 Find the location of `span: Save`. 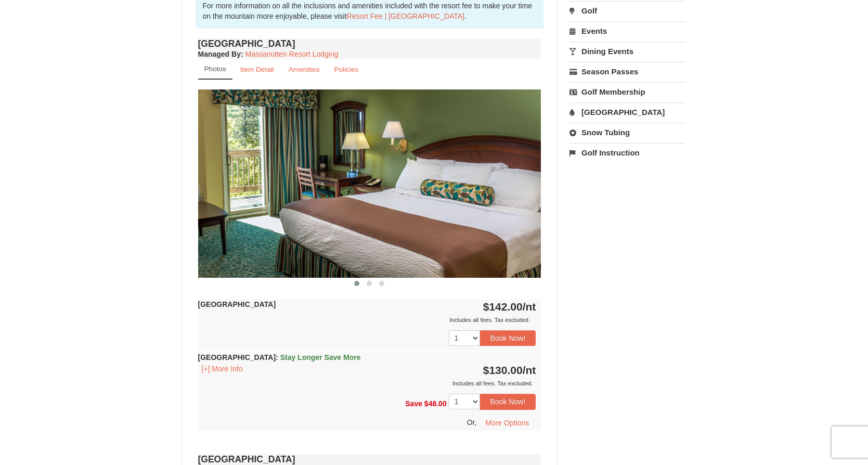

span: Save is located at coordinates (413, 403).